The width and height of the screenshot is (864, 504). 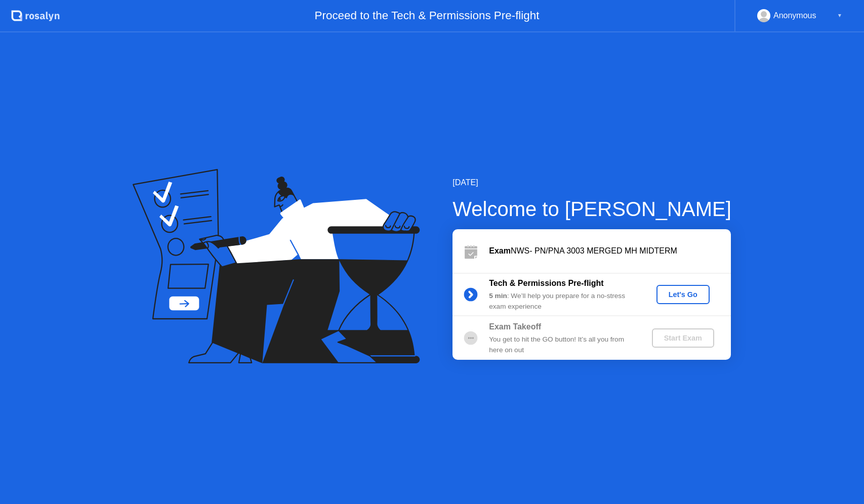 What do you see at coordinates (546, 283) in the screenshot?
I see `b: Tech & Permissions Pre-flight` at bounding box center [546, 283].